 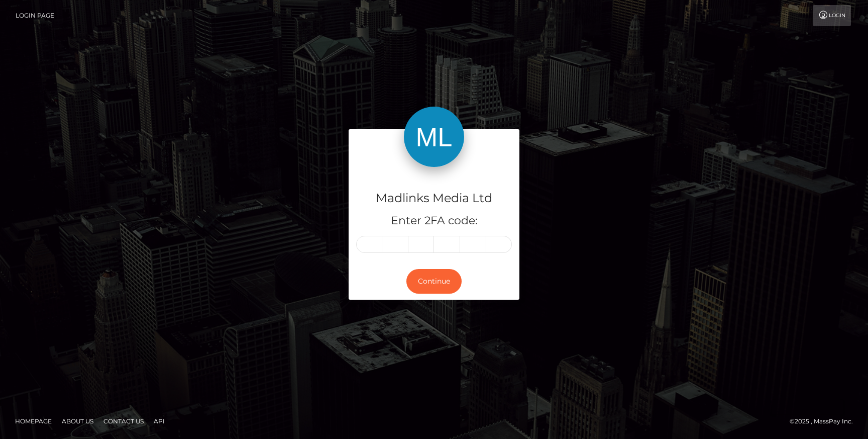 What do you see at coordinates (434, 136) in the screenshot?
I see `img: Madlinks Media Ltd` at bounding box center [434, 136].